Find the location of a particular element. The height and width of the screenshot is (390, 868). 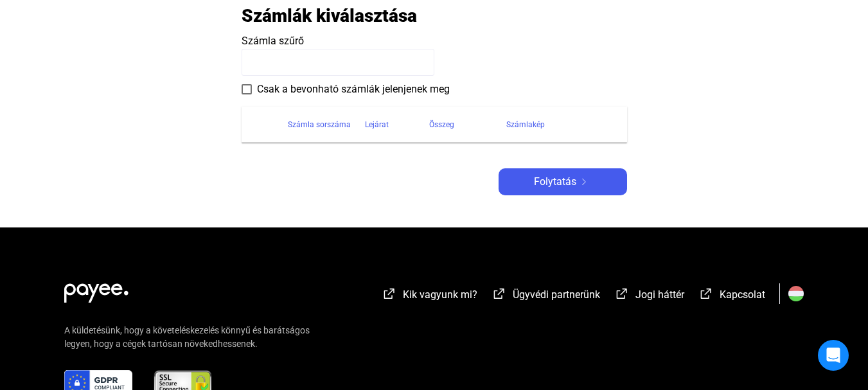

a: external-link-whiteÜgyvédi partnerünk is located at coordinates (546, 296).